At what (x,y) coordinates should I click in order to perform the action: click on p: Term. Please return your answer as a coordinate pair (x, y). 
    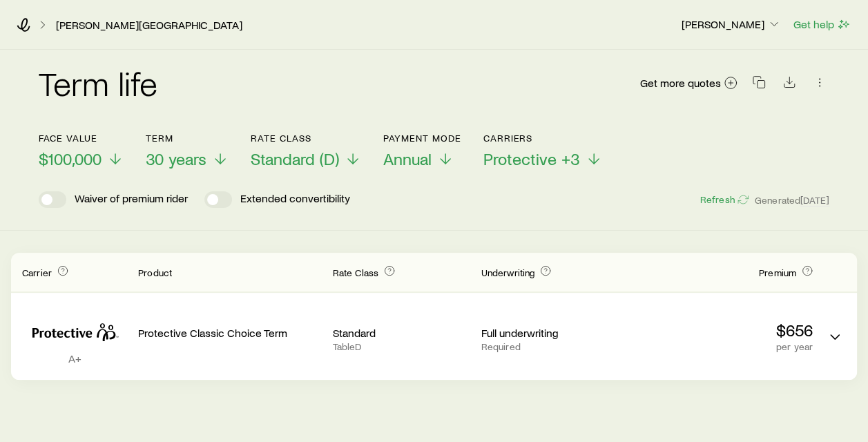
    Looking at the image, I should click on (187, 138).